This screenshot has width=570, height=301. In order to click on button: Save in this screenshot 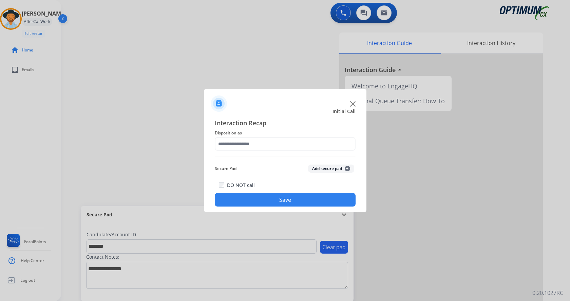, I will do `click(285, 200)`.